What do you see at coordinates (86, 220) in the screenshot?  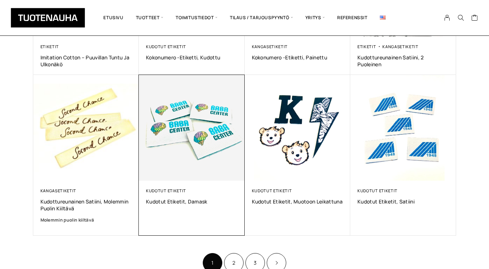 I see `a: Molemmin puolin kiiltävä` at bounding box center [86, 220].